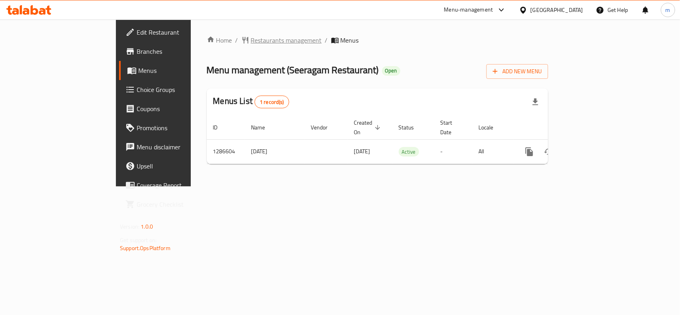 The width and height of the screenshot is (680, 315). Describe the element at coordinates (180, 109) in the screenshot. I see `span: Coupons` at that location.